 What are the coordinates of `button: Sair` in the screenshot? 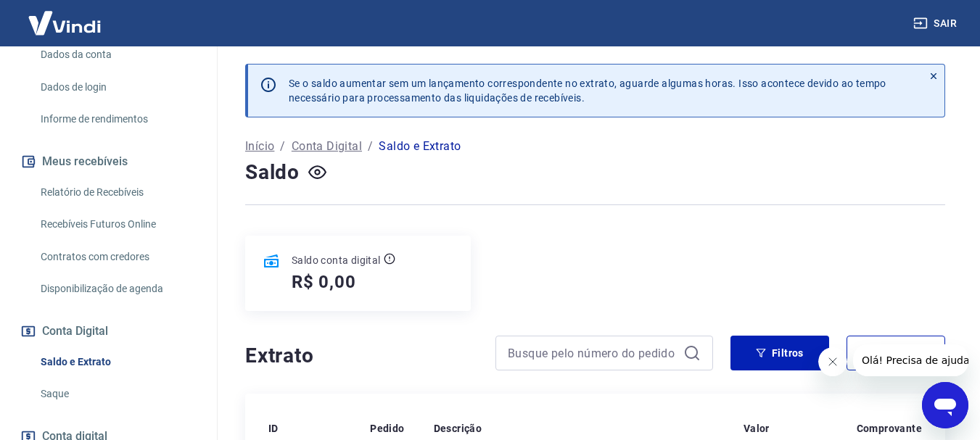 It's located at (936, 23).